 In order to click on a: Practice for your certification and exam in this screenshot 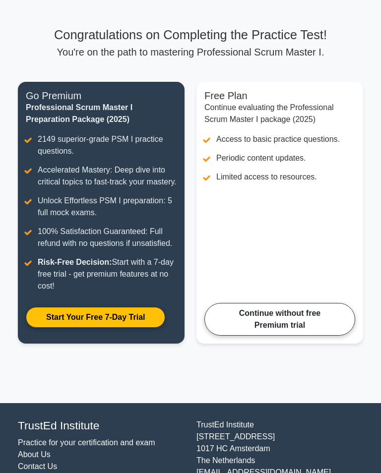, I will do `click(86, 442)`.